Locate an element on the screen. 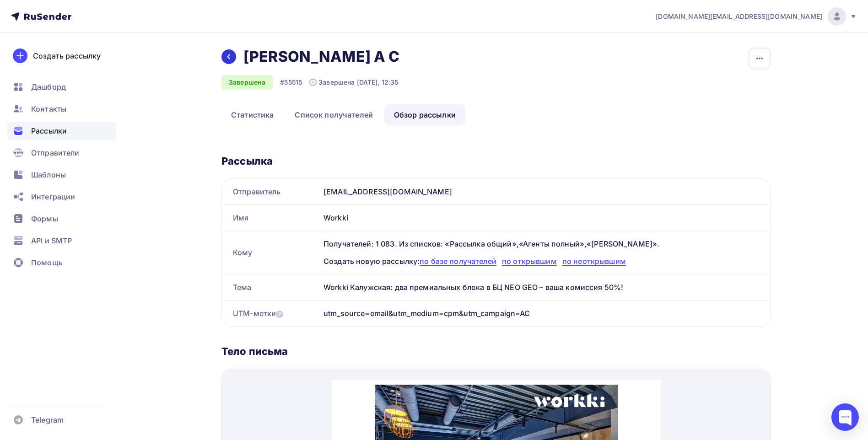 This screenshot has height=440, width=868. span: Отправители is located at coordinates (56, 153).